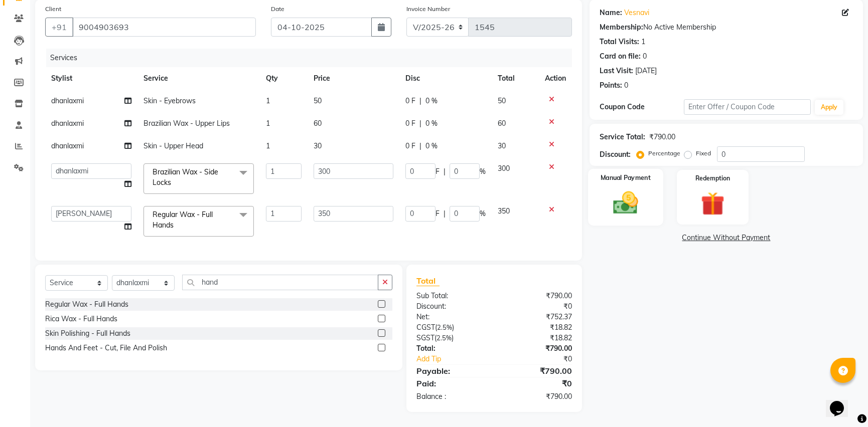 The width and height of the screenshot is (868, 427). Describe the element at coordinates (626, 177) in the screenshot. I see `label: Manual Payment` at that location.